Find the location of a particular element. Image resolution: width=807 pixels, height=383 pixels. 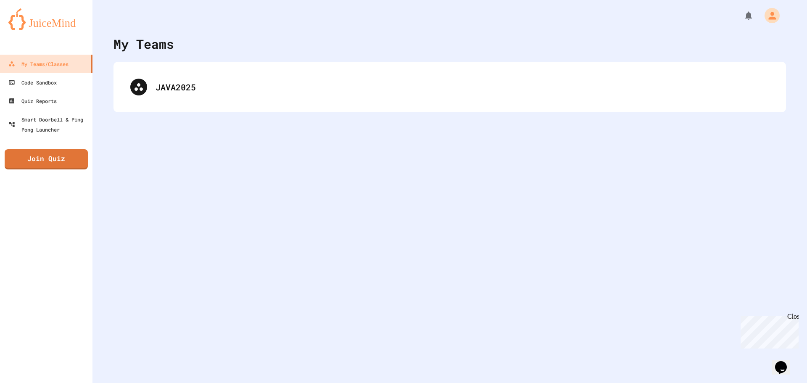

a: Join Quiz is located at coordinates (46, 159).